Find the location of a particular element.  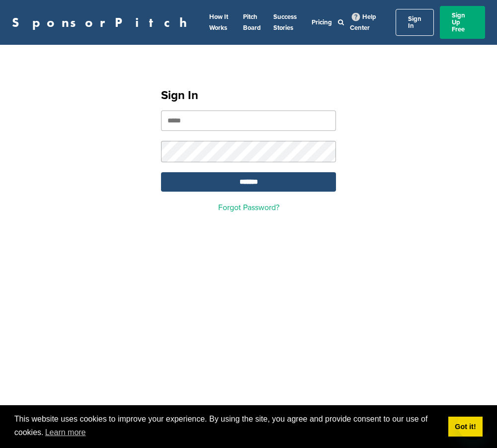

a: dismiss cookie message is located at coordinates (465, 427).